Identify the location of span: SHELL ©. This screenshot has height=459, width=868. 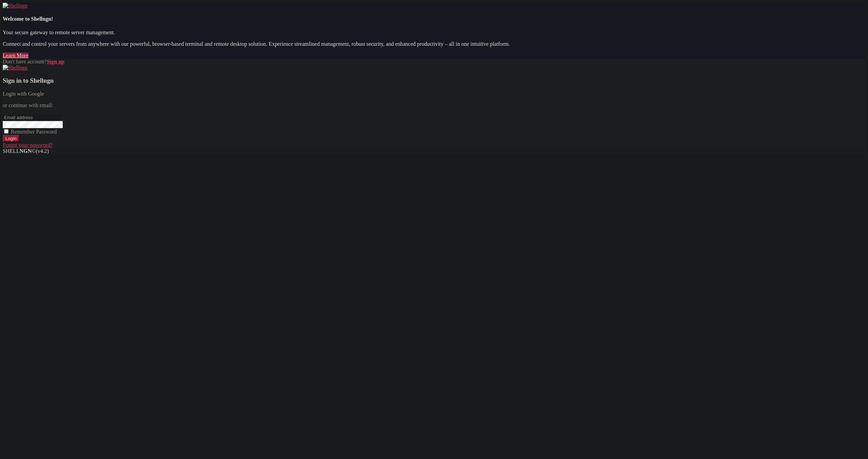
(26, 151).